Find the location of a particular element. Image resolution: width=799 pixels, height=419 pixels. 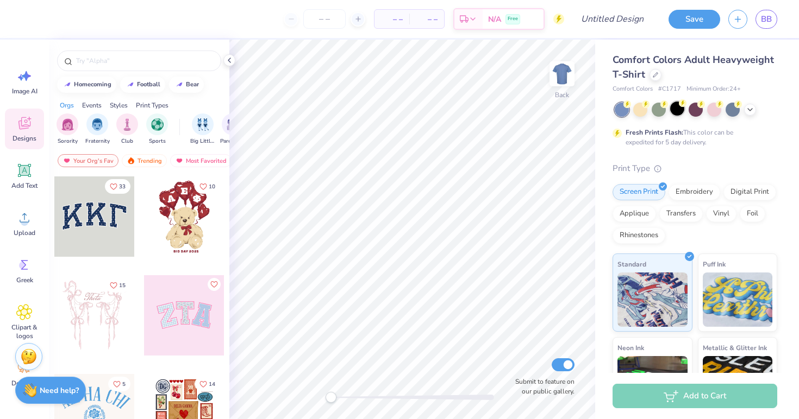

div: filter for Parent's Weekend is located at coordinates (233, 129).